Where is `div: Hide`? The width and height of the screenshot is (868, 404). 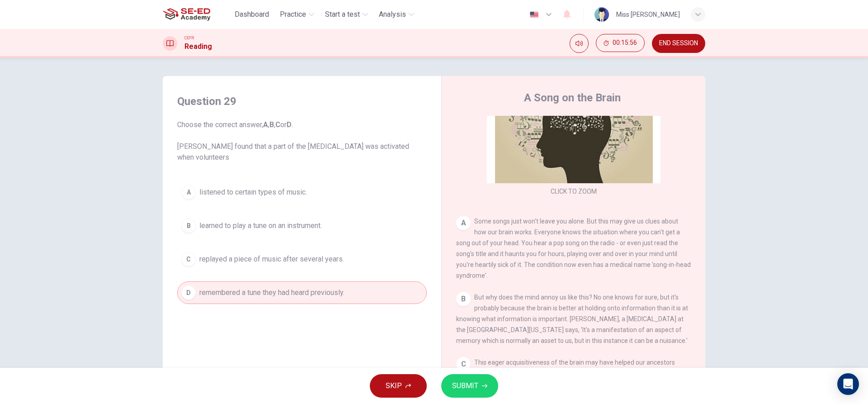 div: Hide is located at coordinates (620, 44).